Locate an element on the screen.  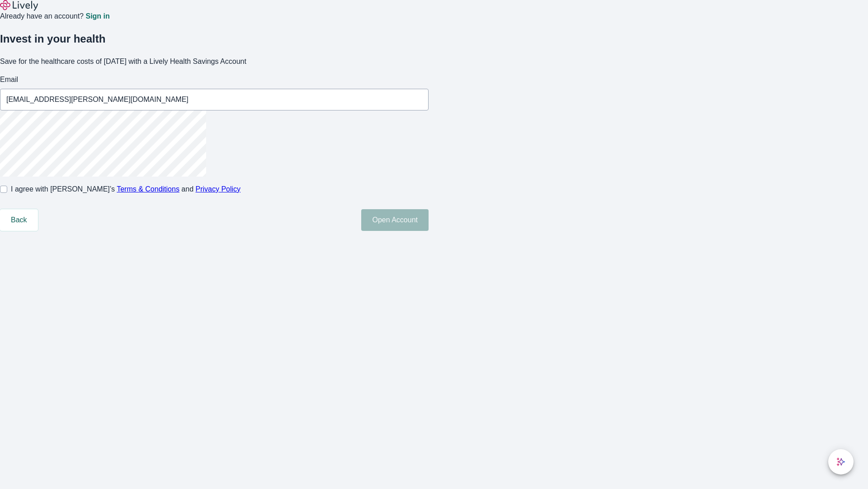
a: Terms & Conditions is located at coordinates (148, 189).